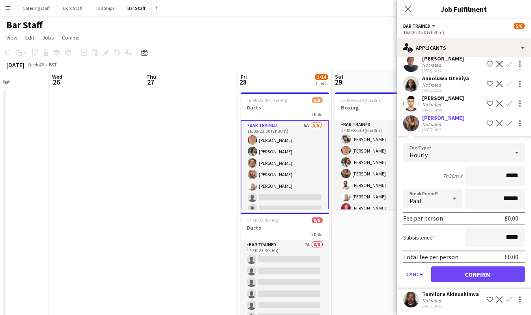 Image resolution: width=531 pixels, height=315 pixels. Describe the element at coordinates (244, 77) in the screenshot. I see `span: Fri` at that location.